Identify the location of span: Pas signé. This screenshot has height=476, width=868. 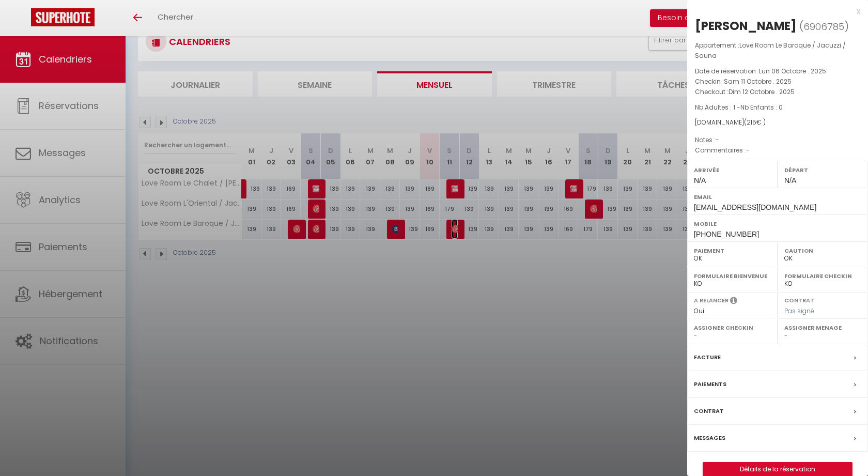
(799, 310).